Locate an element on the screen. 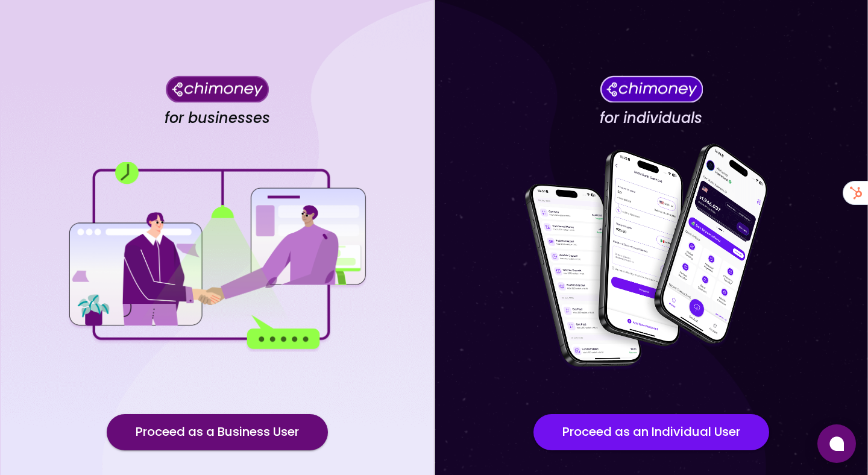 The width and height of the screenshot is (868, 475). button: Proceed as a Business User is located at coordinates (217, 432).